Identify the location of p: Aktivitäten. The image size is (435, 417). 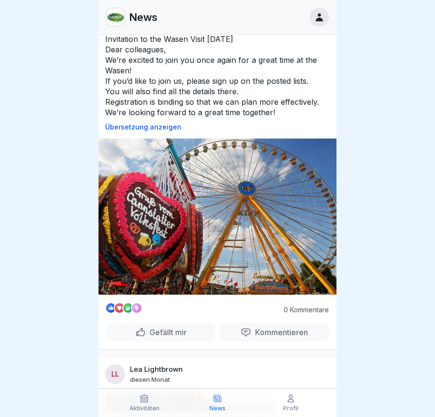
(144, 409).